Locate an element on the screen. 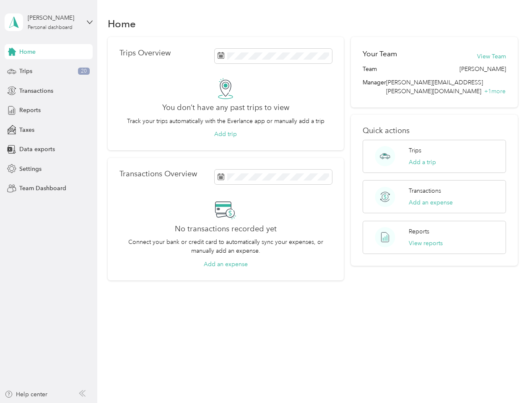  h2: No transactions recorded yet is located at coordinates (226, 229).